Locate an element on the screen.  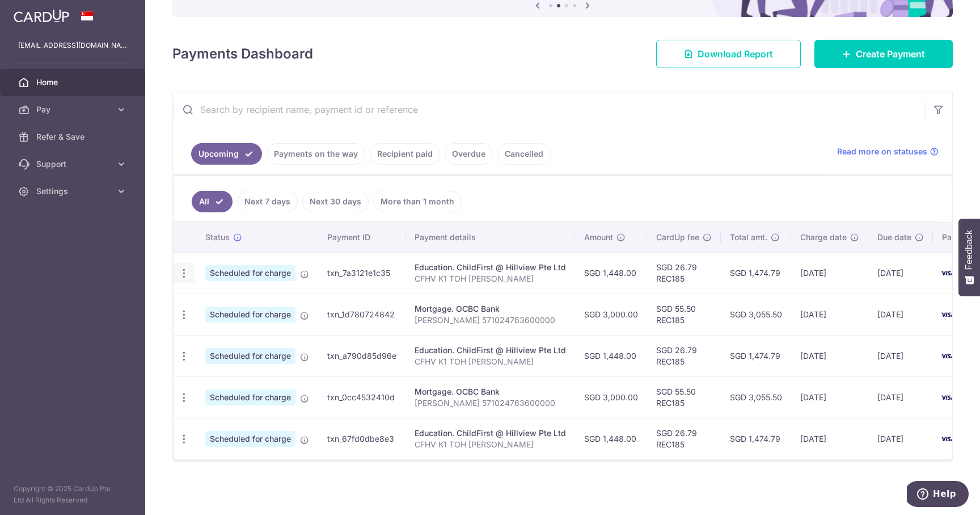
td: txn_a790d85d96e is located at coordinates (362, 355).